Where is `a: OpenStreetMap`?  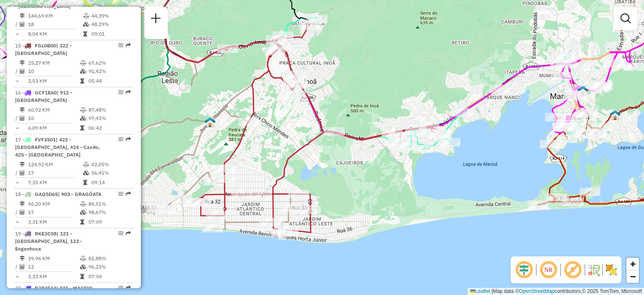
a: OpenStreetMap is located at coordinates (537, 292).